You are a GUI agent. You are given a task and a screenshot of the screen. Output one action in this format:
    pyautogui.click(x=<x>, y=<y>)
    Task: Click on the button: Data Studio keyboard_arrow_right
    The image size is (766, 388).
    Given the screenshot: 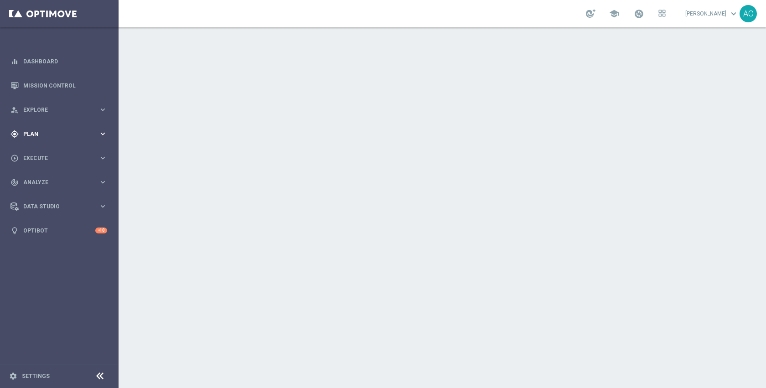 What is the action you would take?
    pyautogui.click(x=59, y=207)
    